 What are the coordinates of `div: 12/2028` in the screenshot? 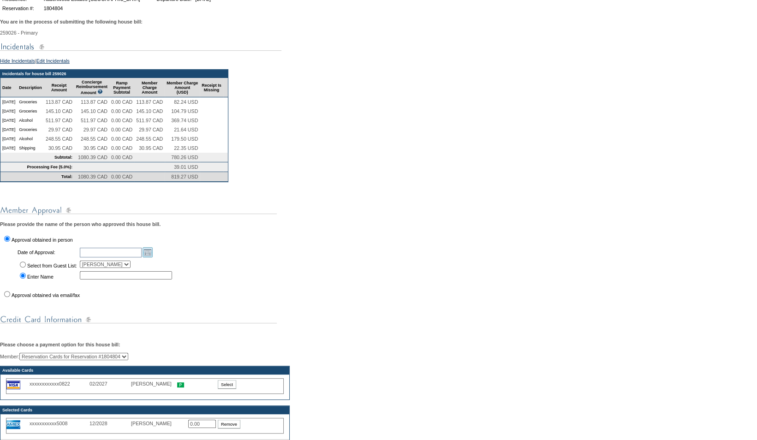 It's located at (110, 424).